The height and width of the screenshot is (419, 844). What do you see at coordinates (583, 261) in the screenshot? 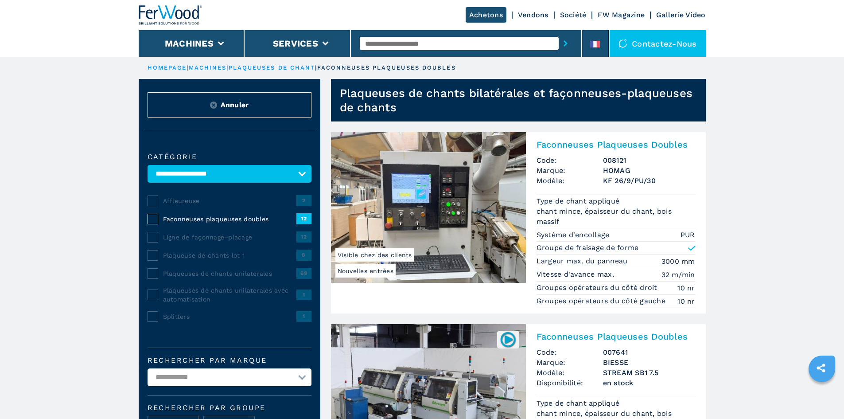
I see `p: Largeur max. du panneau` at bounding box center [583, 261].